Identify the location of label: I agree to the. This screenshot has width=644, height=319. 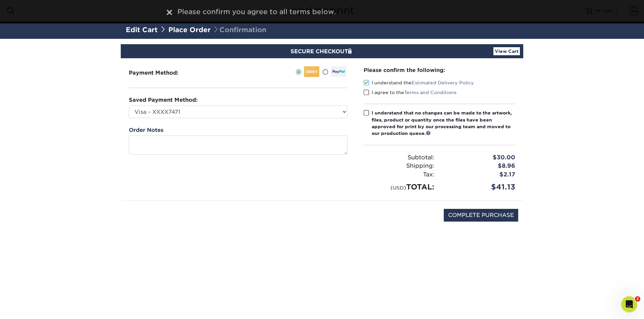
(410, 93).